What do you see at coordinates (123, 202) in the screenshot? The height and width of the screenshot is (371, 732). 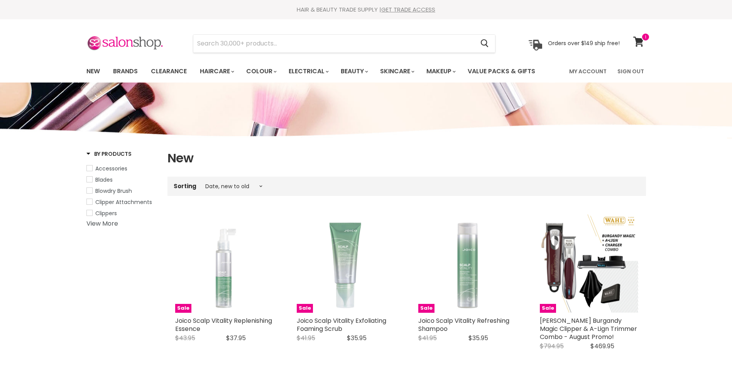 I see `span: Clipper Attachments` at bounding box center [123, 202].